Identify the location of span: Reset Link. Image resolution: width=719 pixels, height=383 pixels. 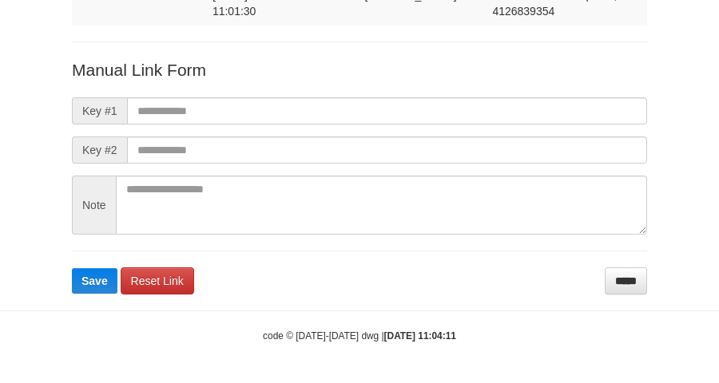
(157, 281).